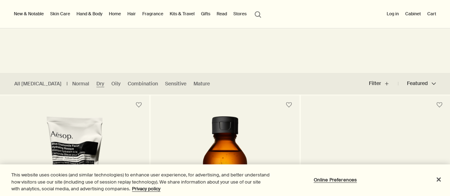  What do you see at coordinates (115, 14) in the screenshot?
I see `a: Home` at bounding box center [115, 14].